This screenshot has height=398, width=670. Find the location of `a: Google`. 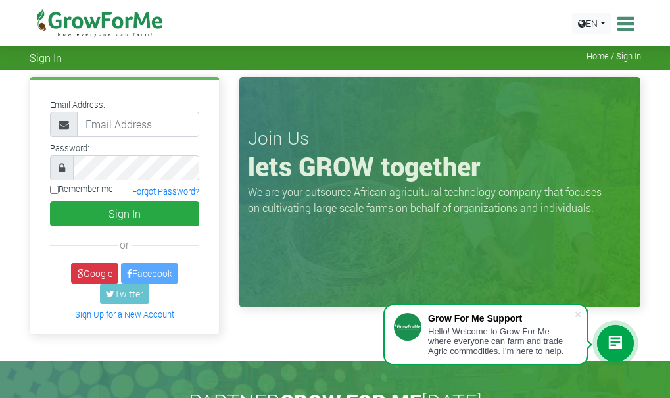

a: Google is located at coordinates (95, 273).